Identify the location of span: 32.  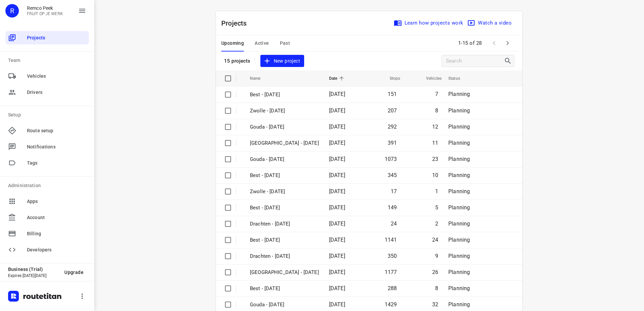
(435, 304).